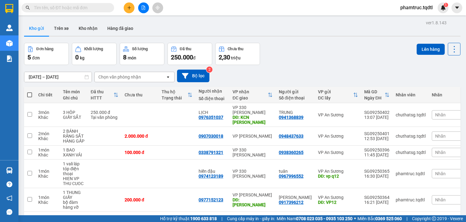  What do you see at coordinates (140, 200) in the screenshot?
I see `div: 200.000 đ` at bounding box center [140, 200].